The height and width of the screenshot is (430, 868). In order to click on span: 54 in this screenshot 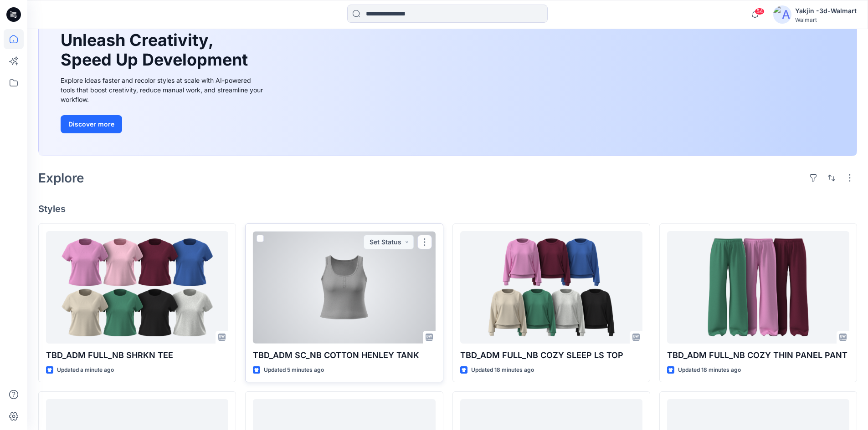, I will do `click(760, 12)`.